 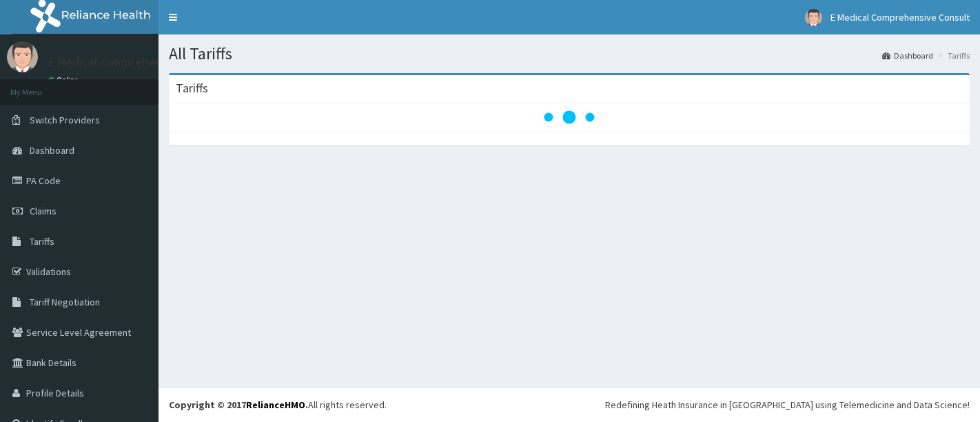 What do you see at coordinates (569, 54) in the screenshot?
I see `h1: All Tariffs` at bounding box center [569, 54].